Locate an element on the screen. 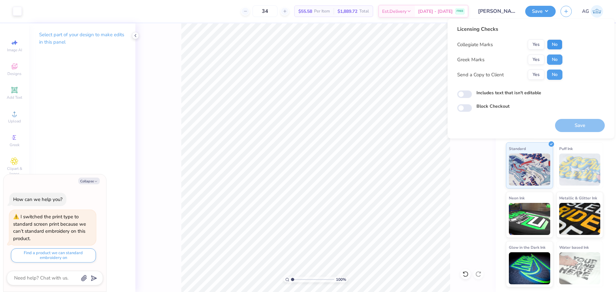 Image resolution: width=616 pixels, height=292 pixels. span: Neon Ink is located at coordinates (517, 198).